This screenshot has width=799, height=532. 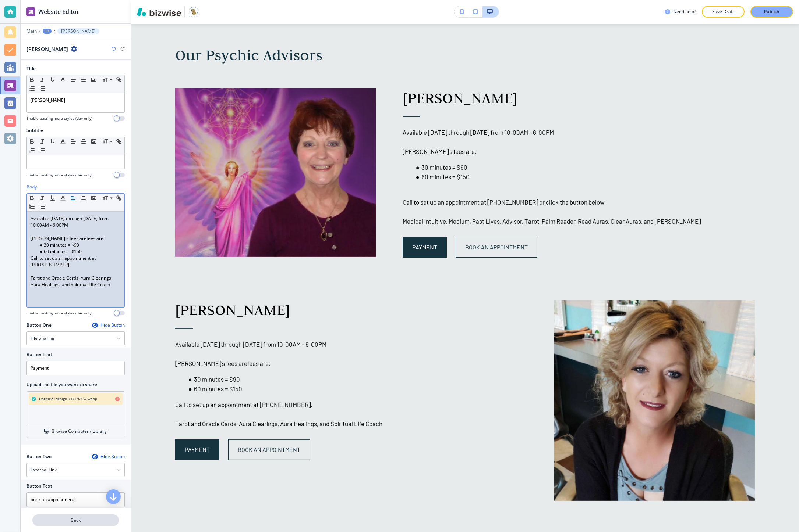 I want to click on h2: Button One, so click(x=39, y=325).